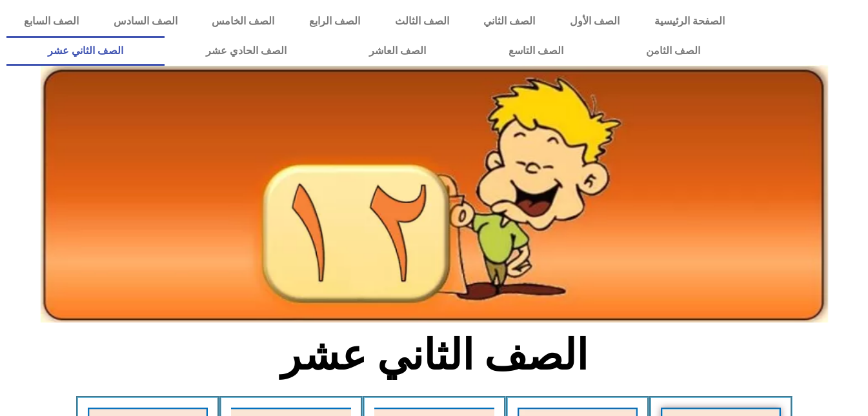  I want to click on a: الصف الثامن, so click(673, 51).